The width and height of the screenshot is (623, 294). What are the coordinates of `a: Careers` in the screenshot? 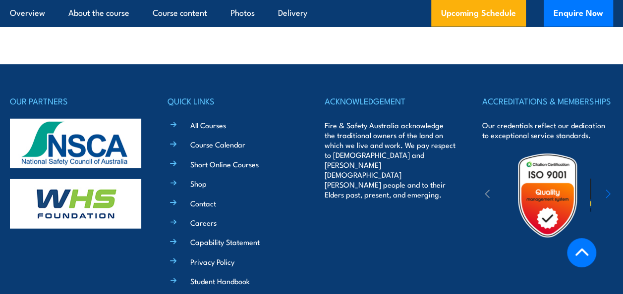 It's located at (203, 222).